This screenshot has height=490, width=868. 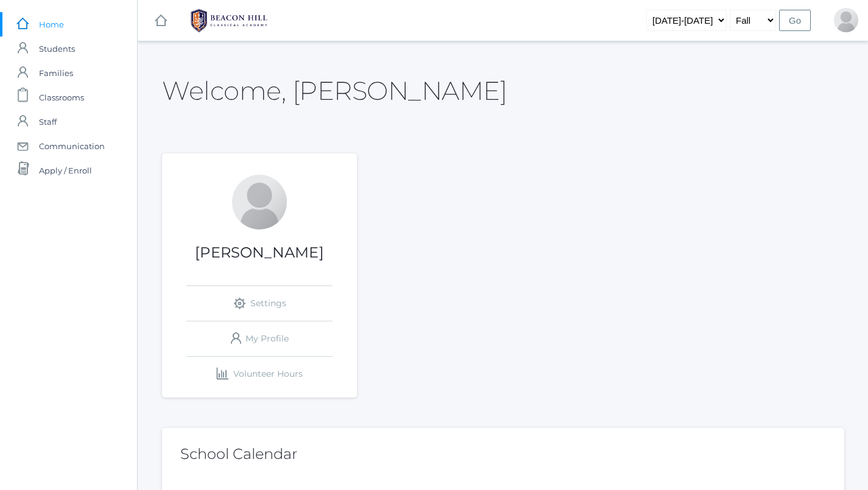 What do you see at coordinates (259, 374) in the screenshot?
I see `a: Volunteer Hours` at bounding box center [259, 374].